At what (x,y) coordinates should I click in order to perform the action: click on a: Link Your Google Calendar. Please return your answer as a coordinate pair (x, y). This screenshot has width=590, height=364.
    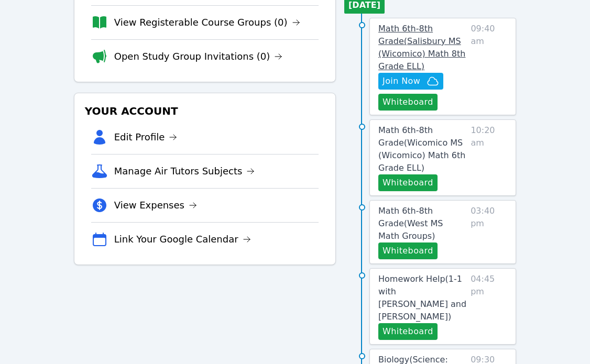
    Looking at the image, I should click on (182, 239).